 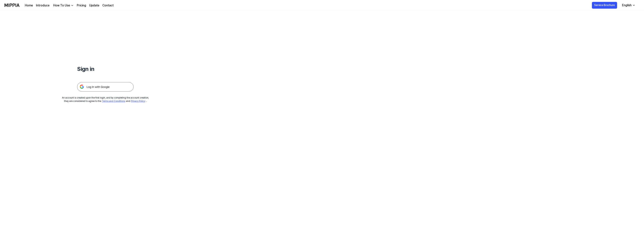 I want to click on div: English, so click(x=627, y=5).